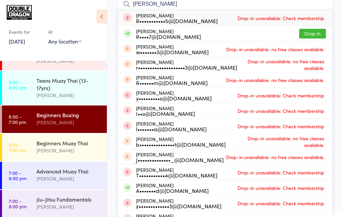 This screenshot has height=217, width=343. I want to click on div: At, so click(65, 32).